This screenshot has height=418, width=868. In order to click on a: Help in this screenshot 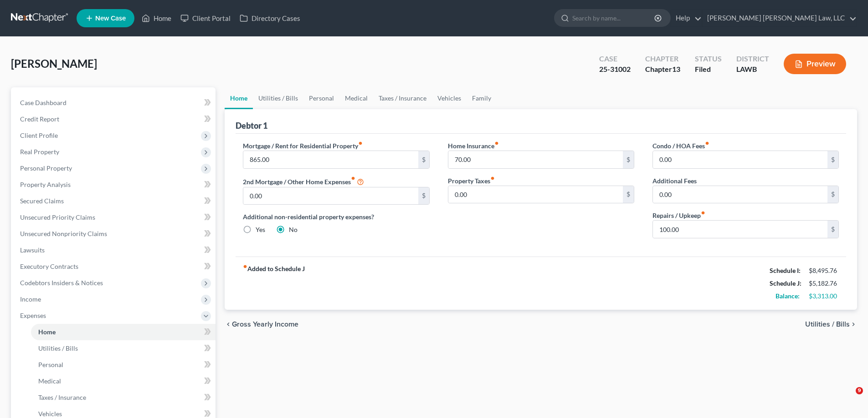, I will do `click(686, 18)`.